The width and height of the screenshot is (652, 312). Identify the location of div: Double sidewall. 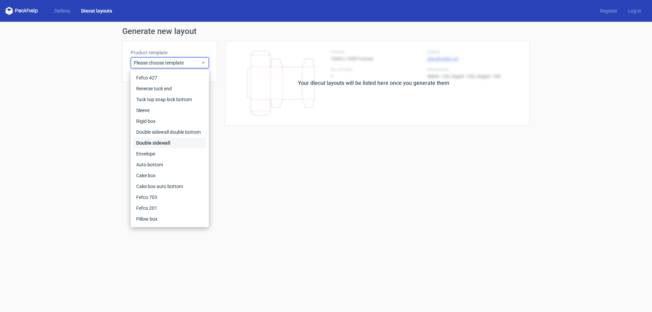
(170, 143).